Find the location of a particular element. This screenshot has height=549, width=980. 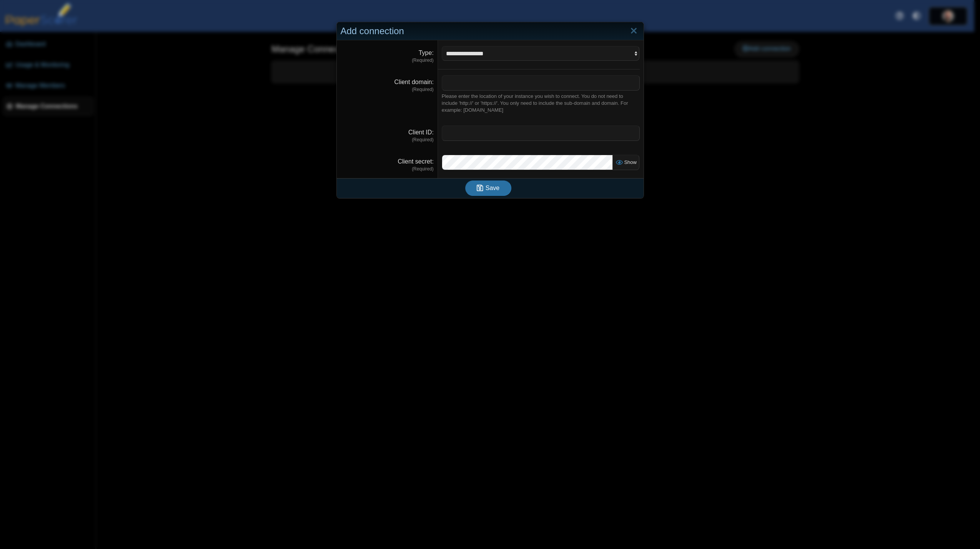

button: Save is located at coordinates (489, 188).